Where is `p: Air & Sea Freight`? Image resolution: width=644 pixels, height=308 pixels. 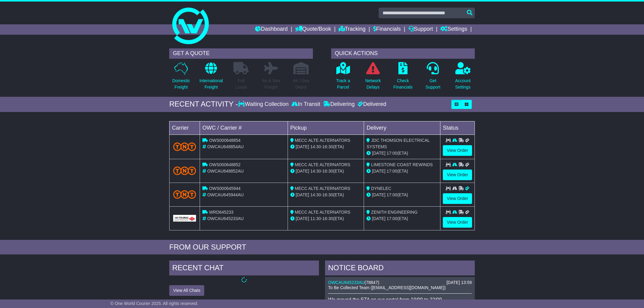
p: Air & Sea Freight is located at coordinates (271, 84).